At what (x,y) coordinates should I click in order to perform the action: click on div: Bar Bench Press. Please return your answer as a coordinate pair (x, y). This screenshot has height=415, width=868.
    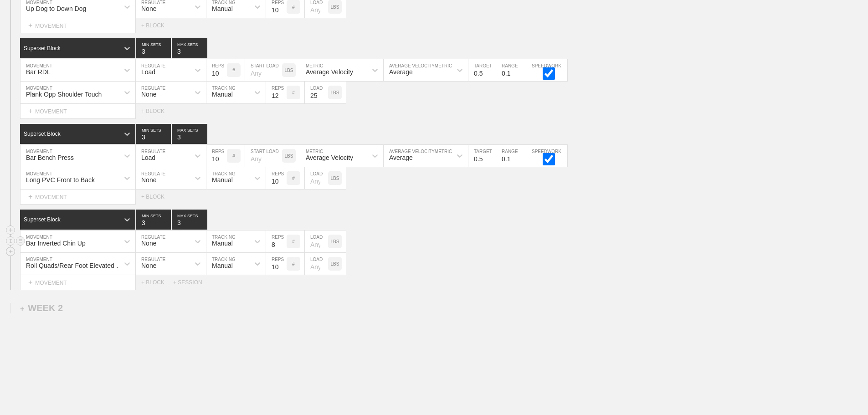
    Looking at the image, I should click on (49, 158).